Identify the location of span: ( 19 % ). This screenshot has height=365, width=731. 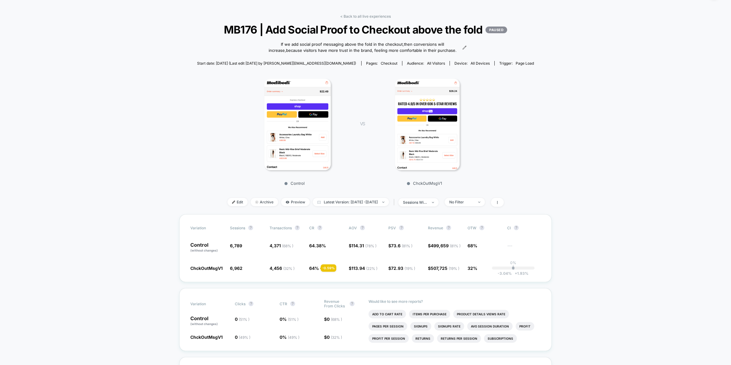
(454, 268).